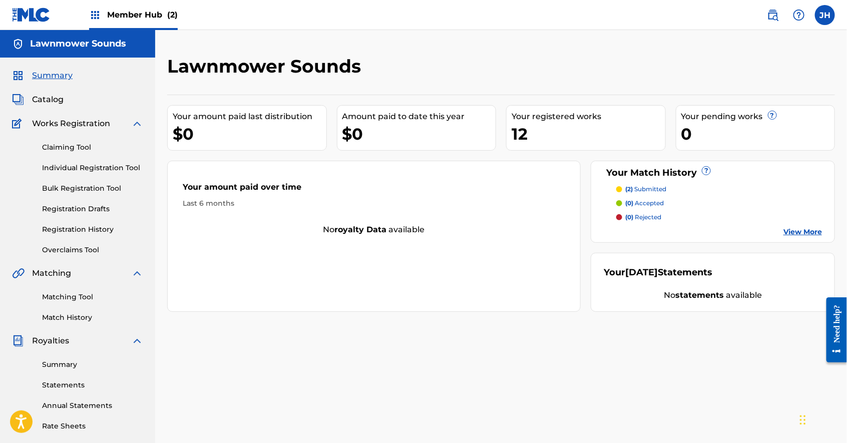 The height and width of the screenshot is (443, 847). Describe the element at coordinates (95, 15) in the screenshot. I see `img: Top Rightsholders` at that location.